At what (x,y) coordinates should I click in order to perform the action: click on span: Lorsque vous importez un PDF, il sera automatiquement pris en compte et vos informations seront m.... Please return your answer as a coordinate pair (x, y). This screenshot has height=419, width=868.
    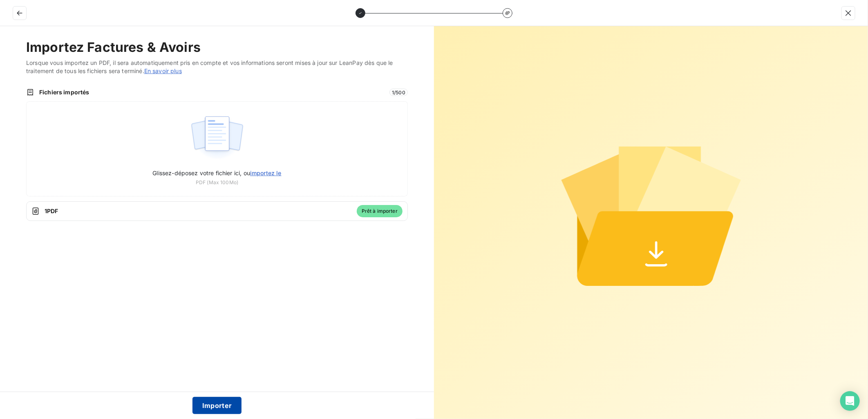
    Looking at the image, I should click on (217, 67).